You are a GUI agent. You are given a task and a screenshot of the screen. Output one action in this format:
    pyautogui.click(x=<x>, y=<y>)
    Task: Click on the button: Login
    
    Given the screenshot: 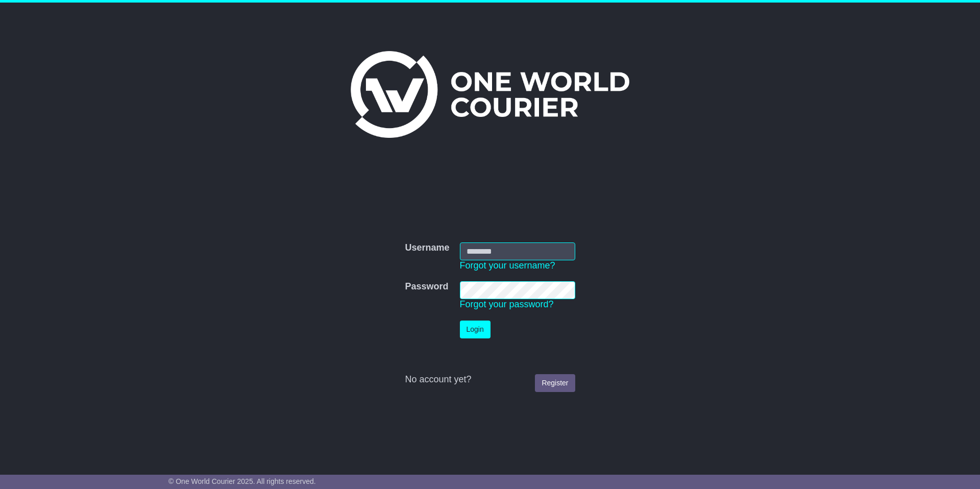 What is the action you would take?
    pyautogui.click(x=475, y=329)
    